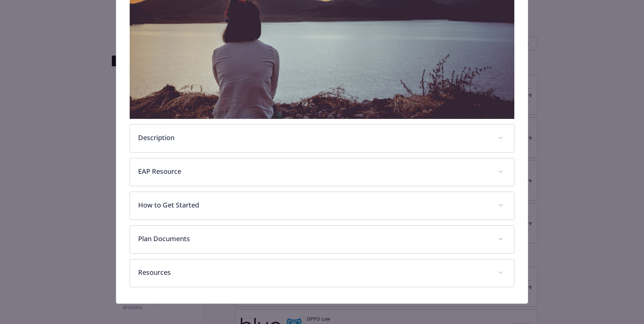 This screenshot has height=324, width=644. I want to click on div: Description, so click(322, 139).